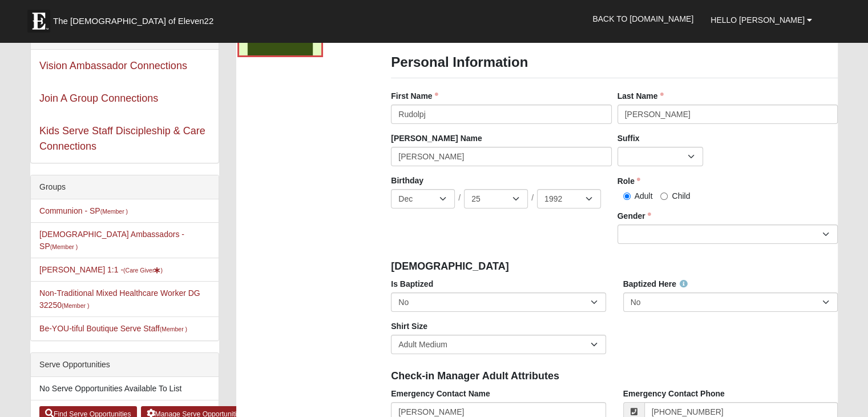  I want to click on a: Communion - SP(Member ), so click(84, 211).